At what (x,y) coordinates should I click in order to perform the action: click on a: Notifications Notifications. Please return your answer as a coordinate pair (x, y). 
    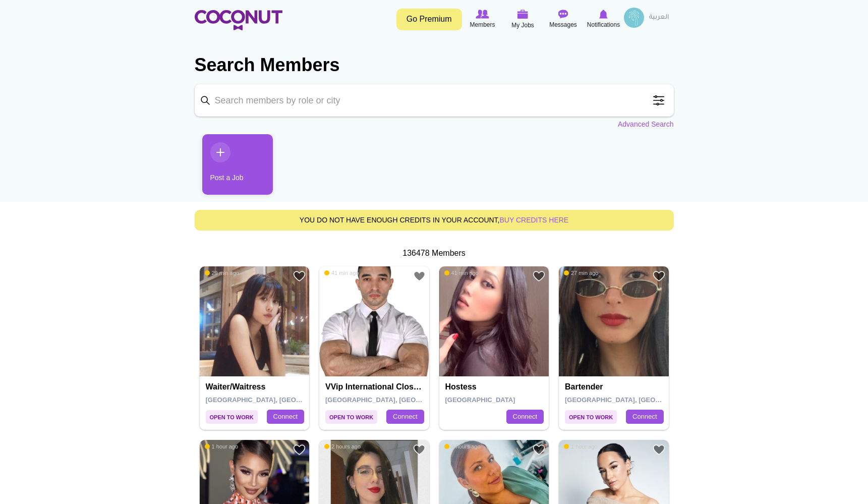
    Looking at the image, I should click on (604, 19).